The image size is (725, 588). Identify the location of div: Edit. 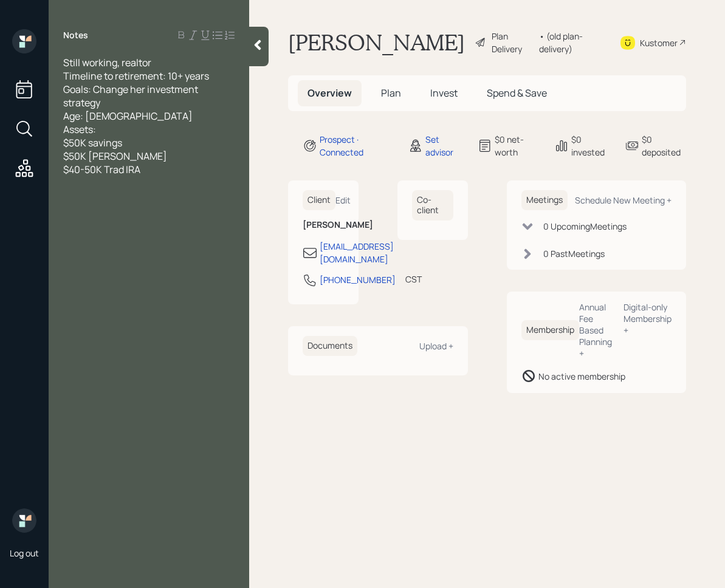
(343, 200).